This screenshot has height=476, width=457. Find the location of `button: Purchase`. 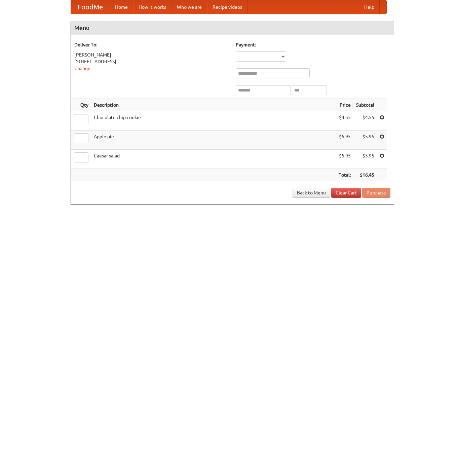

button: Purchase is located at coordinates (376, 193).